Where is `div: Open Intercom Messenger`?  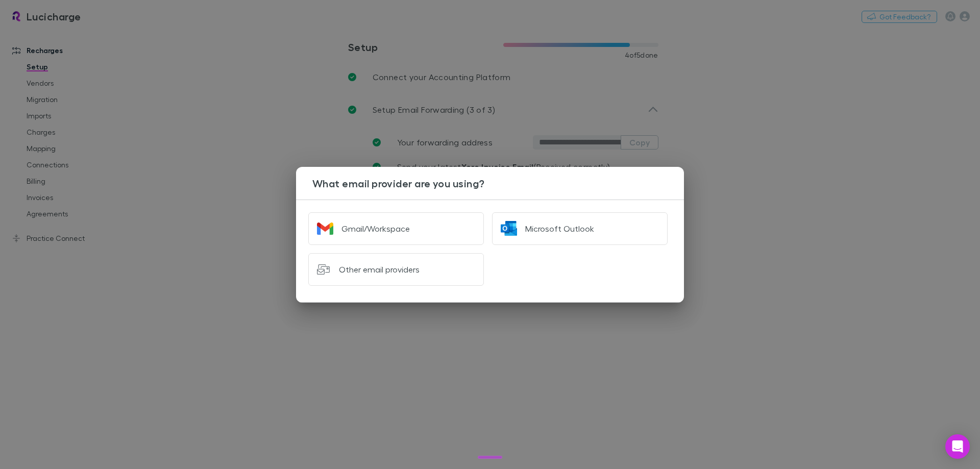 div: Open Intercom Messenger is located at coordinates (957, 446).